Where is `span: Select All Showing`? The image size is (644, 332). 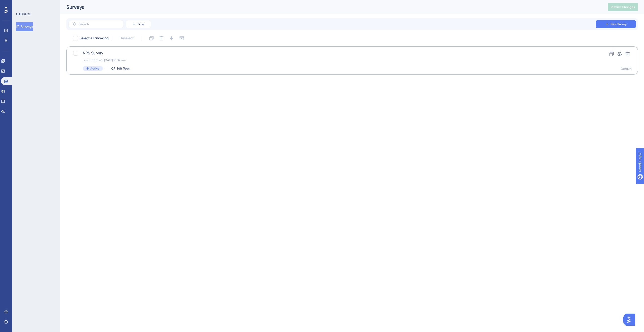
span: Select All Showing is located at coordinates (94, 38).